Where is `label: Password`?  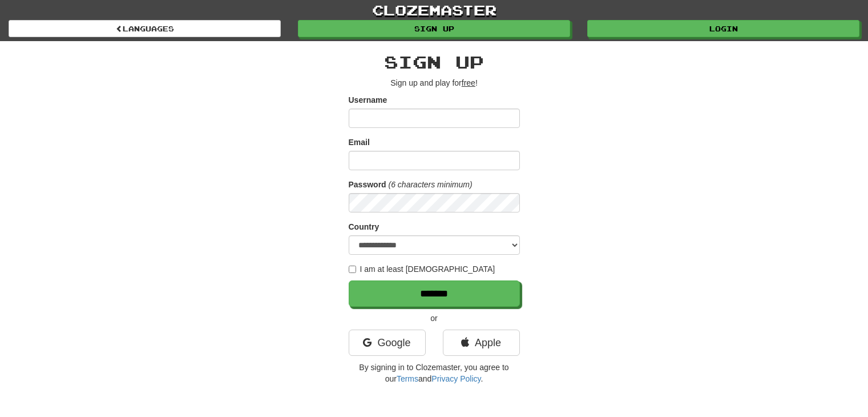
label: Password is located at coordinates (367, 185).